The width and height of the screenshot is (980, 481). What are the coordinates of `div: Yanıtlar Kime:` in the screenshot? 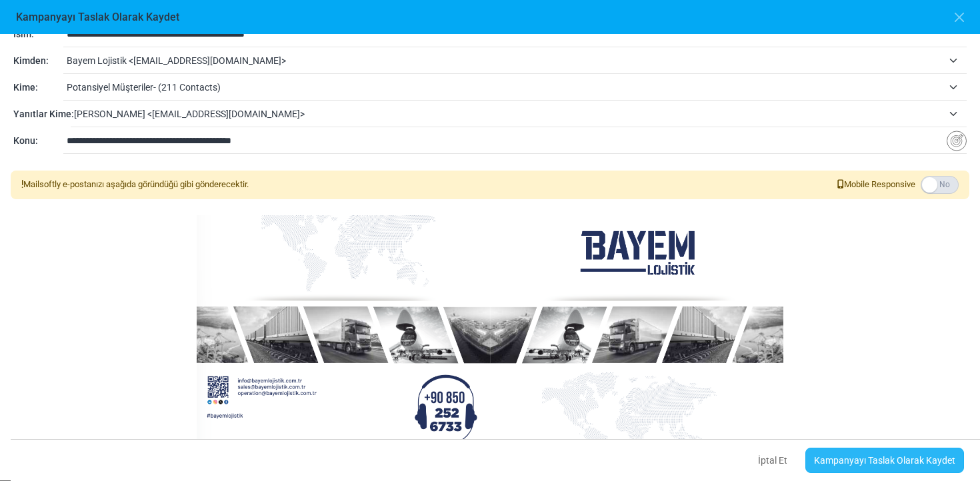 It's located at (42, 114).